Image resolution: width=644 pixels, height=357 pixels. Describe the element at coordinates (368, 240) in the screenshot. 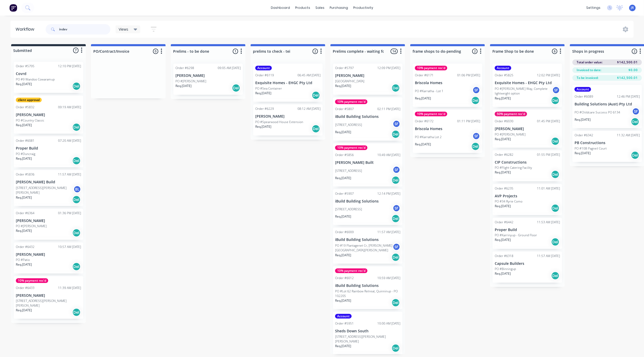

I see `p: iBuild Building Solutions` at that location.